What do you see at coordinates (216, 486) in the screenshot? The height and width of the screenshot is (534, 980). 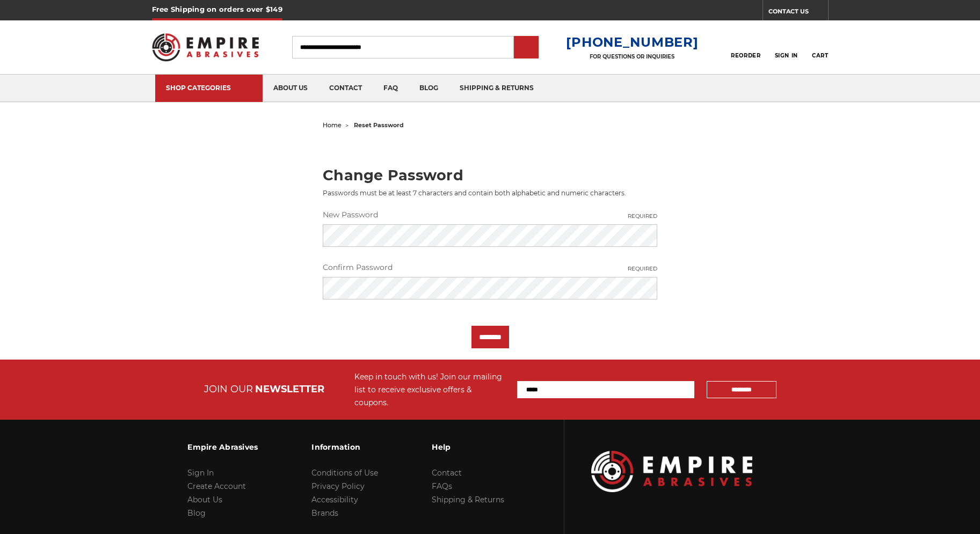 I see `a: Create Account` at bounding box center [216, 486].